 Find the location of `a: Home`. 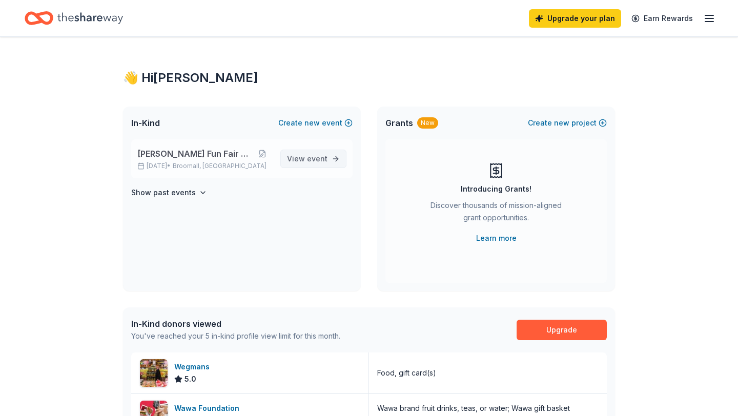

a: Home is located at coordinates (74, 18).